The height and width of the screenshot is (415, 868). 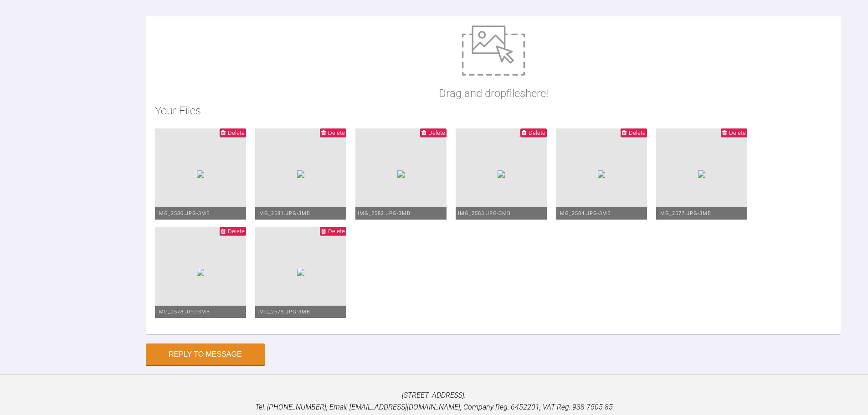 I want to click on img: cb53da22-730d-4d6c-8020-7e097c4c12cf, so click(x=602, y=174).